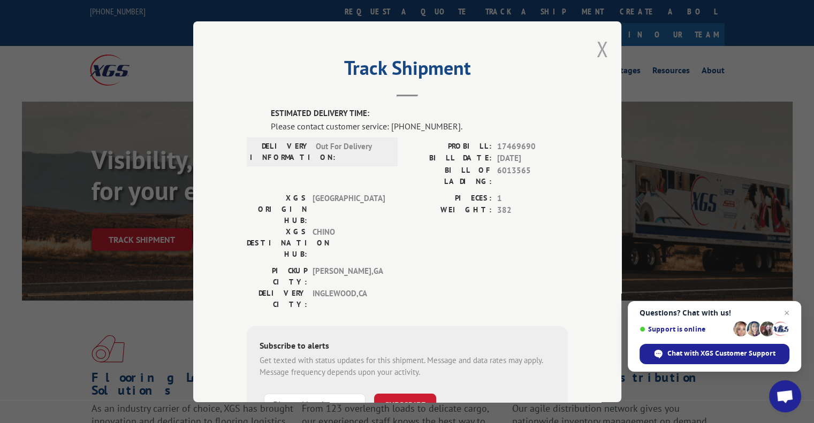 This screenshot has width=814, height=423. I want to click on button: Close modal, so click(602, 49).